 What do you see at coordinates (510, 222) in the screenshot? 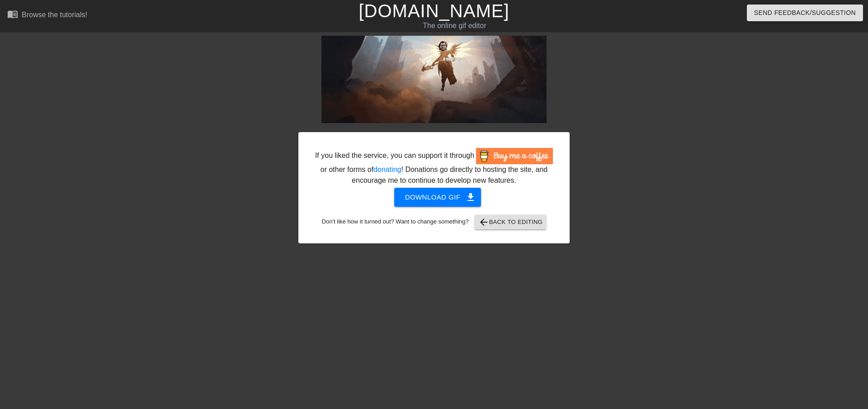
I see `button: Back to Editing` at bounding box center [510, 222].